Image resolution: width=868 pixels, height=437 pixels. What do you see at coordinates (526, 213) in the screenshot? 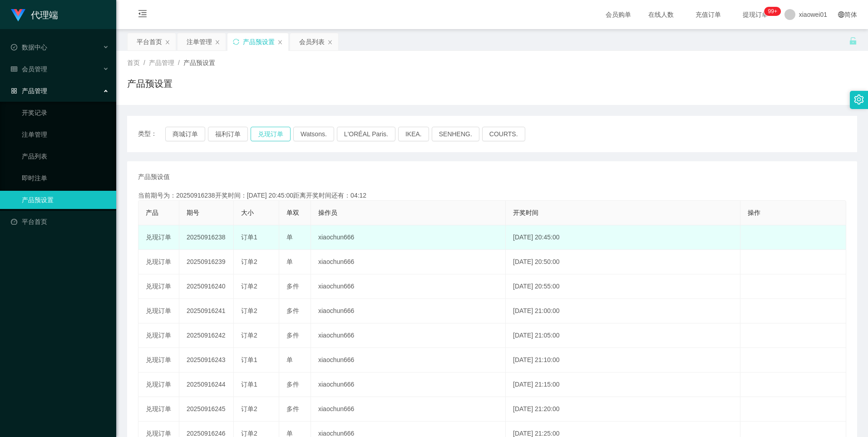
I see `span: 开奖时间` at bounding box center [526, 213].